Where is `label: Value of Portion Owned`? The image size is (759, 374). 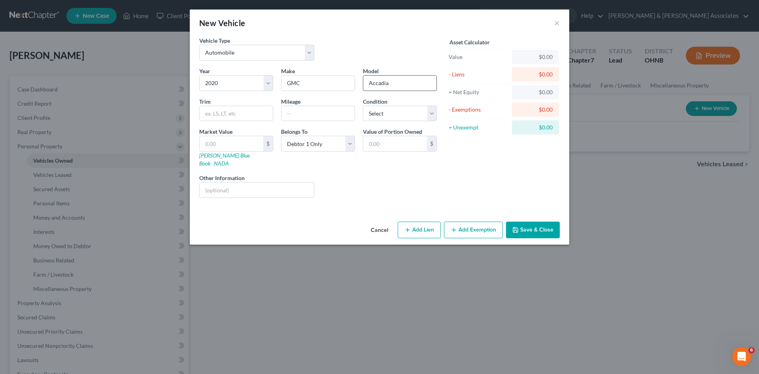
label: Value of Portion Owned is located at coordinates (393, 131).